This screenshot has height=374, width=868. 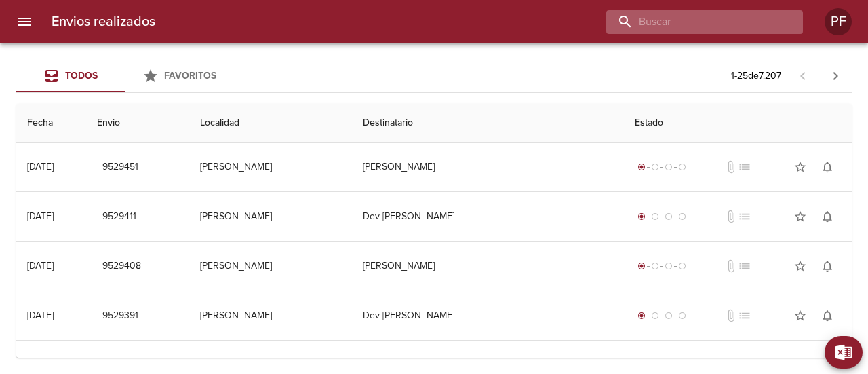 I want to click on input: buscar, so click(x=692, y=22).